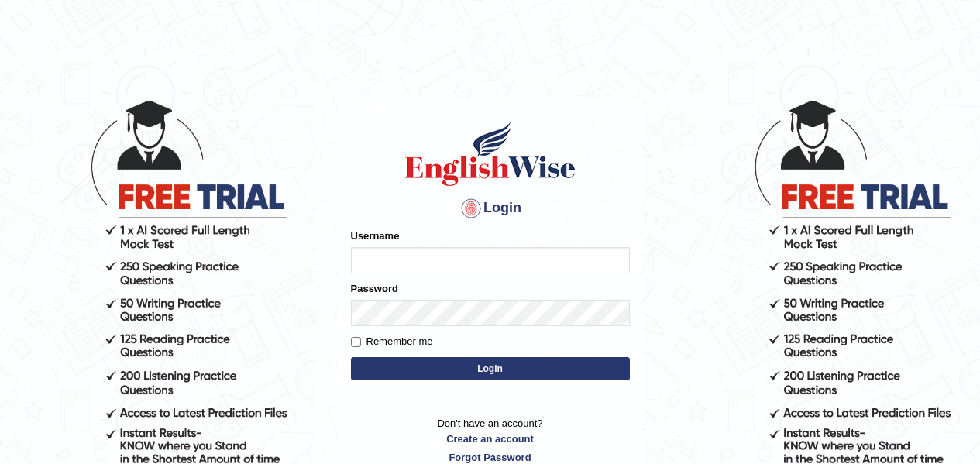 The width and height of the screenshot is (980, 464). What do you see at coordinates (490, 439) in the screenshot?
I see `a: Create an account` at bounding box center [490, 439].